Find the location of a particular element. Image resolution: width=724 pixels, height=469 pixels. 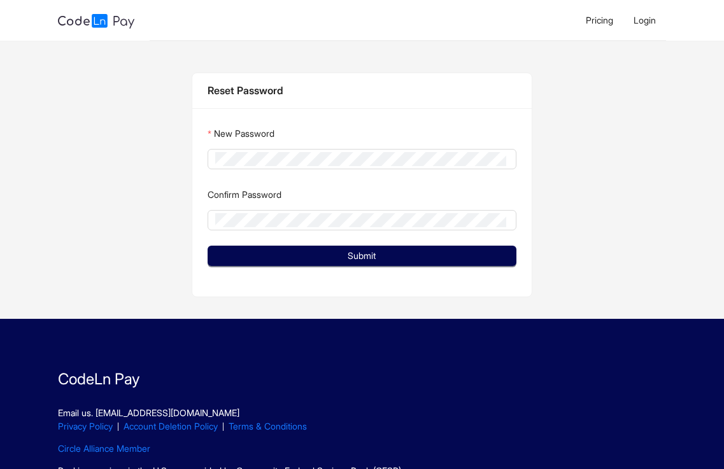

a: Privacy Policy is located at coordinates (85, 426).